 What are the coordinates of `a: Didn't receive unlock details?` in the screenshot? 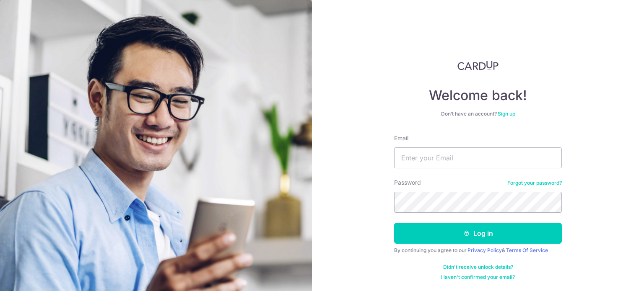 It's located at (478, 267).